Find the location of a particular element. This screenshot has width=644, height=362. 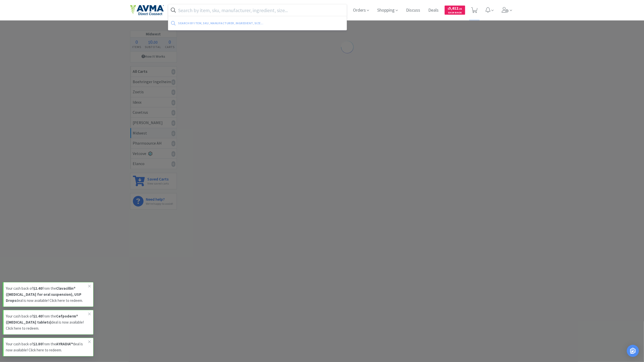

span: . 21 is located at coordinates (460, 9).